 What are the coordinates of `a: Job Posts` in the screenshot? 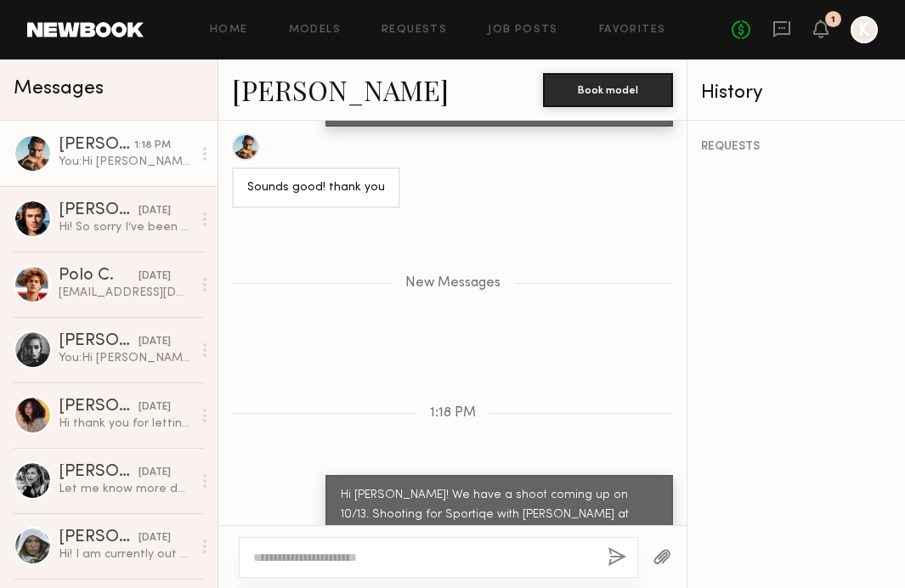 It's located at (523, 30).